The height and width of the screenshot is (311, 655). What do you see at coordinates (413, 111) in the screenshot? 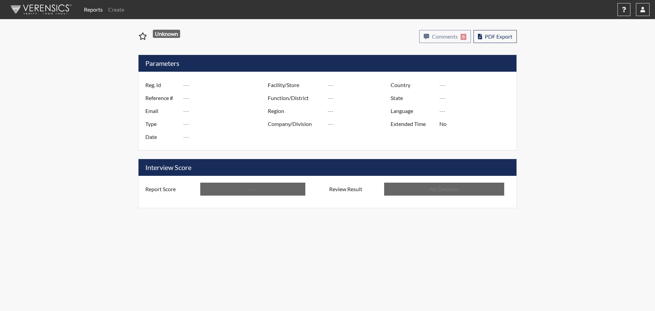
I see `label: Language` at bounding box center [413, 111].